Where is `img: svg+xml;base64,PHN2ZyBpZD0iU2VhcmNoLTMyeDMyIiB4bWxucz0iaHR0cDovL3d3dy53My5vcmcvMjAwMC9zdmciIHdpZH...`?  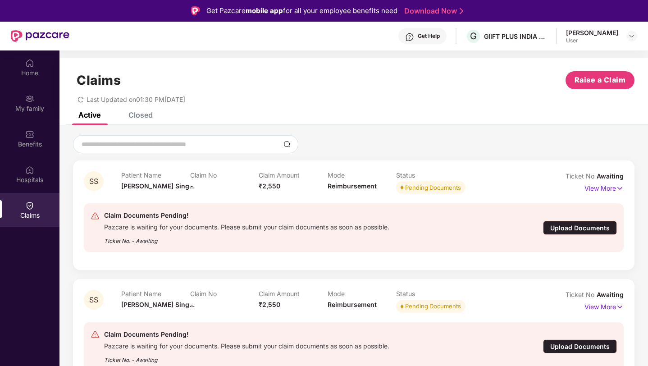 img: svg+xml;base64,PHN2ZyBpZD0iU2VhcmNoLTMyeDMyIiB4bWxucz0iaHR0cDovL3d3dy53My5vcmcvMjAwMC9zdmciIHdpZH... is located at coordinates (287, 144).